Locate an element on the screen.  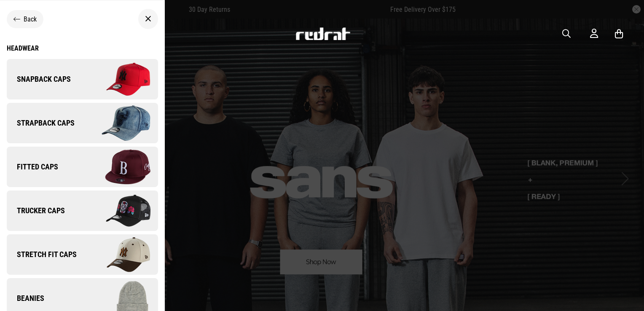
span: Fitted Caps is located at coordinates (33, 167).